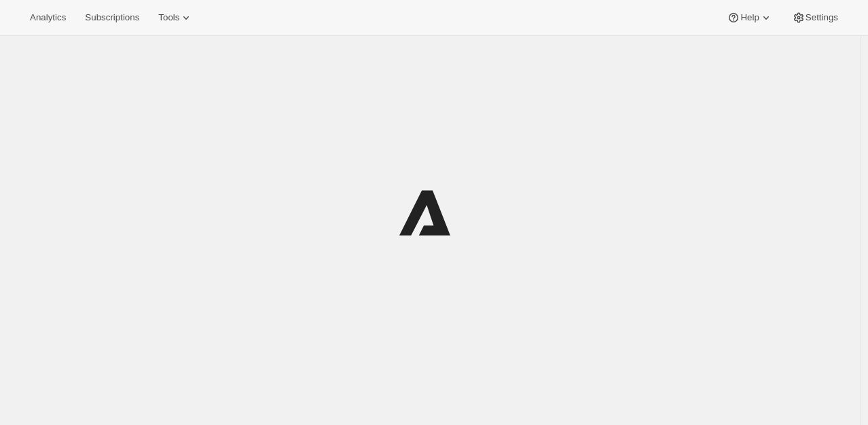 Image resolution: width=868 pixels, height=425 pixels. I want to click on button: Settings, so click(815, 17).